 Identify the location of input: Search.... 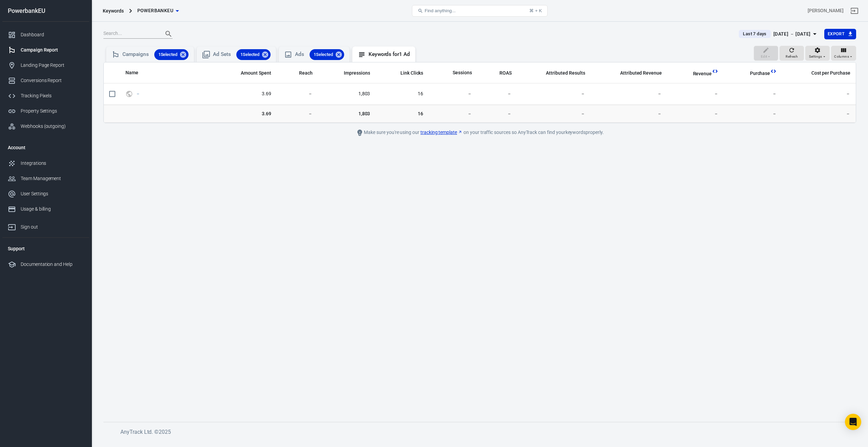
(131, 34).